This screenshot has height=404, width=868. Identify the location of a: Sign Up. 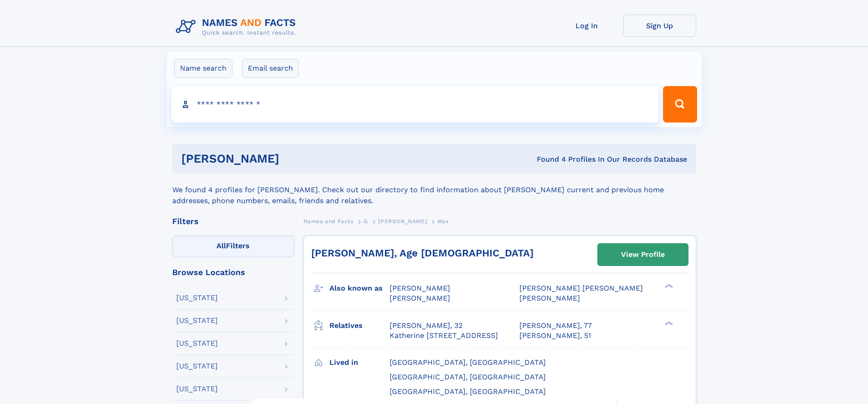
(659, 25).